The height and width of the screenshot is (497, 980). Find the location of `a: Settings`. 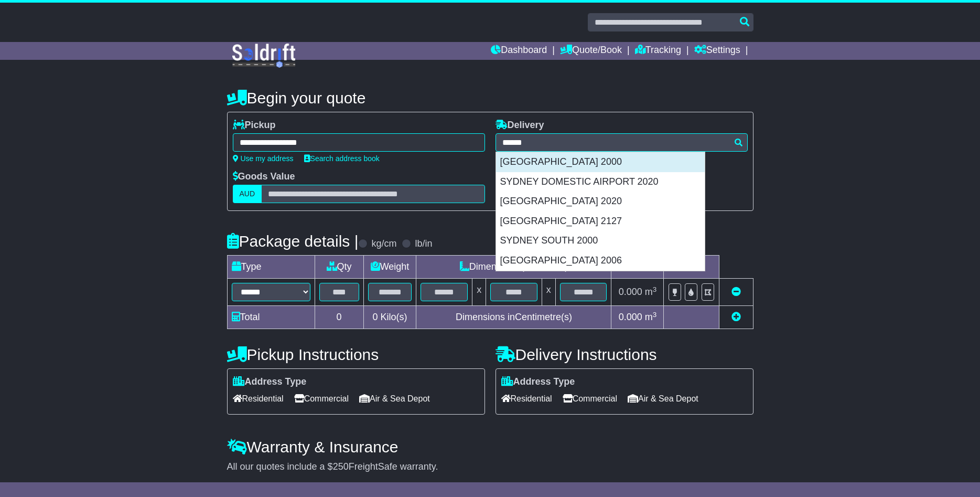

a: Settings is located at coordinates (717, 51).